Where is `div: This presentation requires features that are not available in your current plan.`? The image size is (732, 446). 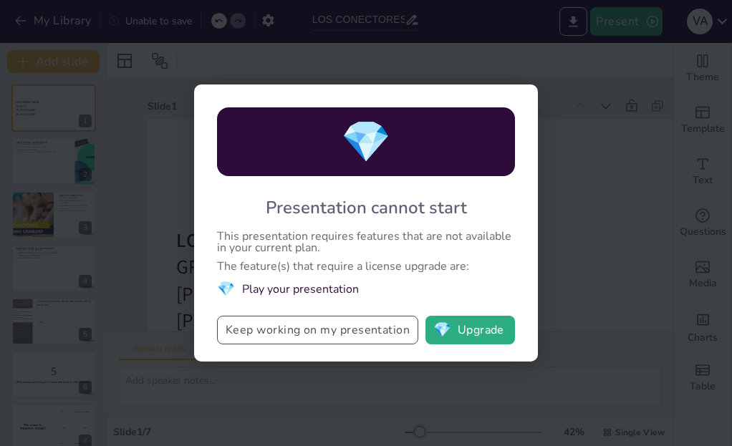 div: This presentation requires features that are not available in your current plan. is located at coordinates (366, 242).